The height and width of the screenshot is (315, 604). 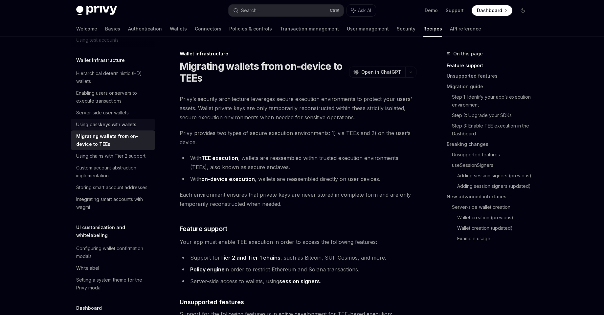 What do you see at coordinates (106, 125) in the screenshot?
I see `div: Using passkeys with wallets` at bounding box center [106, 125].